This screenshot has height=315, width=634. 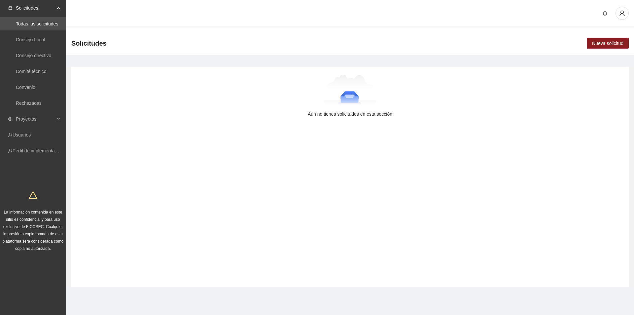 What do you see at coordinates (30, 40) in the screenshot?
I see `a: Consejo Local` at bounding box center [30, 40].